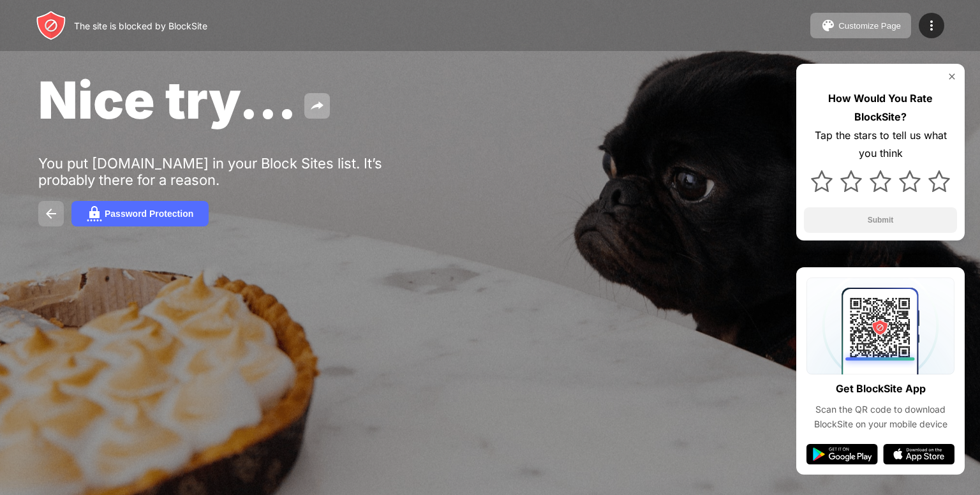  Describe the element at coordinates (880, 108) in the screenshot. I see `div: How Would You Rate BlockSite?` at that location.